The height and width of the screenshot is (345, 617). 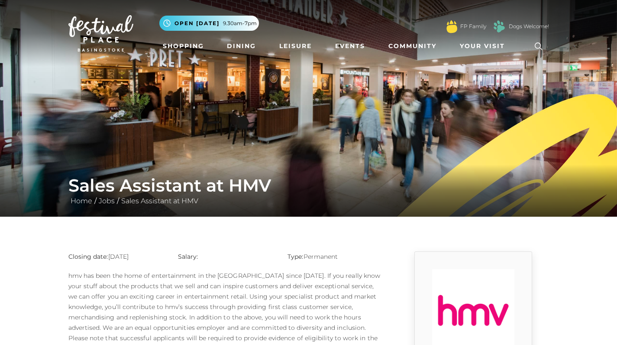 What do you see at coordinates (336, 256) in the screenshot?
I see `p: Permanent` at bounding box center [336, 256].